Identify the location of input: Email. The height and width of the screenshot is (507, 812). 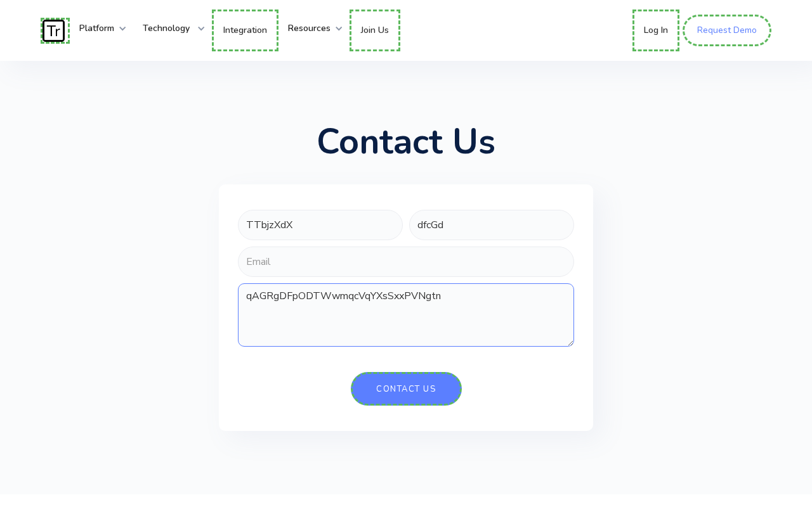
(406, 262).